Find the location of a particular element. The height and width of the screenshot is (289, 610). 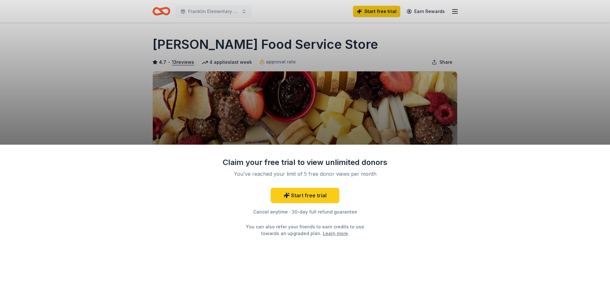

a: Learn more is located at coordinates (335, 234).